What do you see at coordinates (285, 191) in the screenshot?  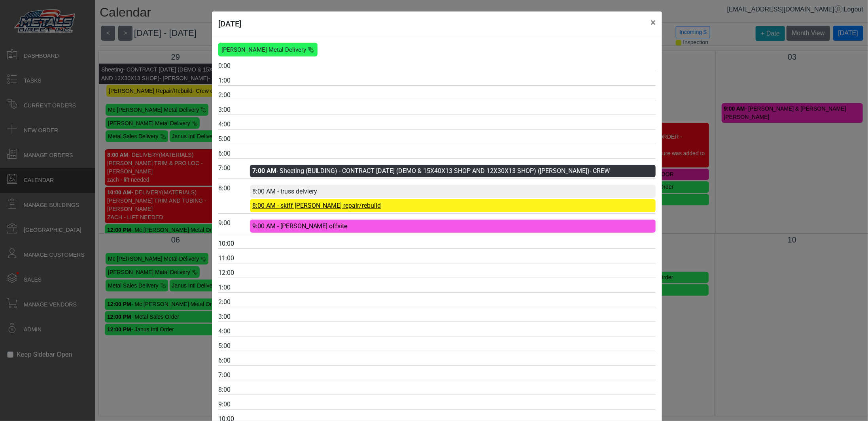 I see `span: 8:00 AM - truss delviery` at bounding box center [285, 191].